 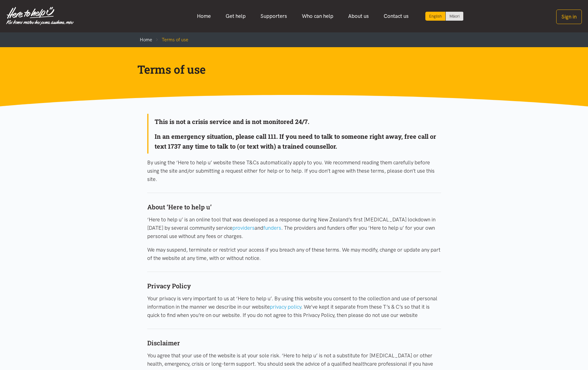 I want to click on img: Home, so click(x=40, y=16).